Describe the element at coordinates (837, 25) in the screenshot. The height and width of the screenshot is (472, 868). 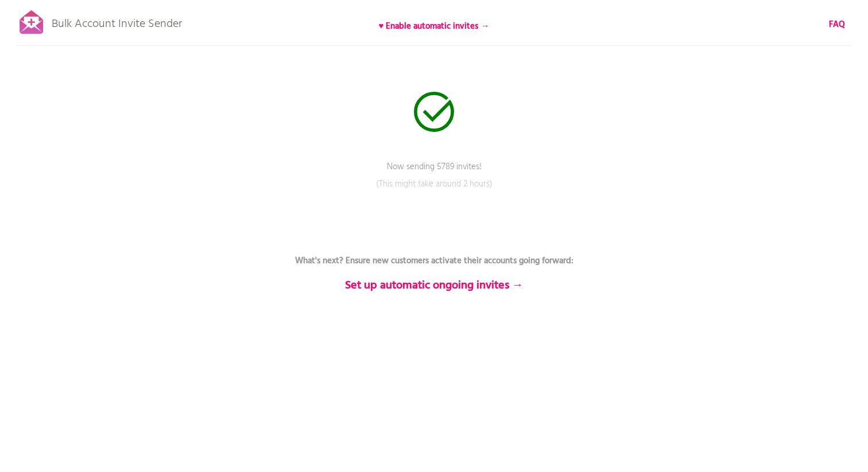
I see `b: FAQ` at that location.